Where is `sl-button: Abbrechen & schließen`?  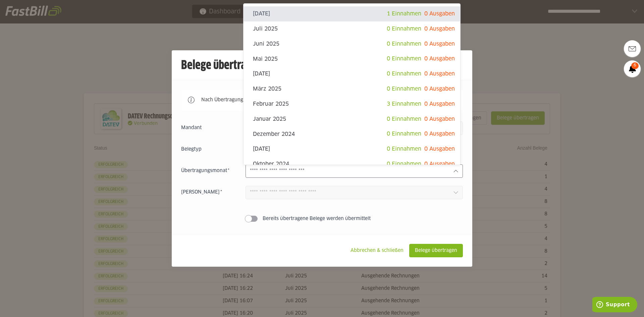 sl-button: Abbrechen & schließen is located at coordinates (377, 251).